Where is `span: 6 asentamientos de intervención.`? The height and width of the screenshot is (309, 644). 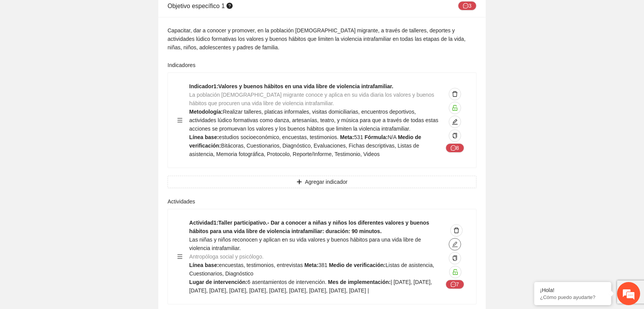
span: 6 asentamientos de intervención. is located at coordinates (287, 282).